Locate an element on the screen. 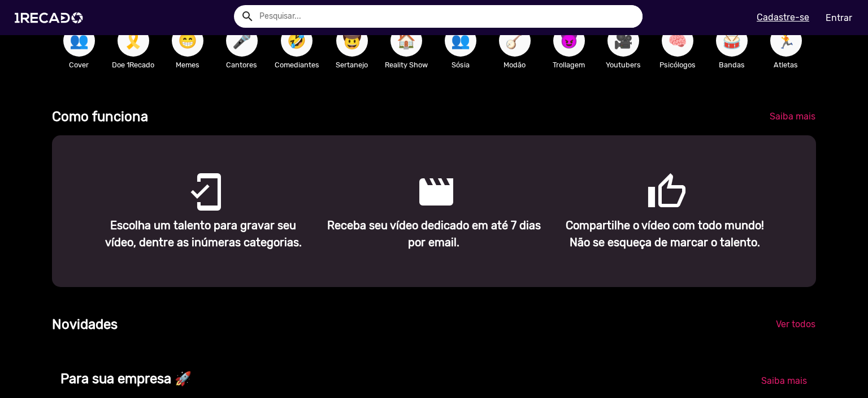  p: Doe 1Recado is located at coordinates (134, 65).